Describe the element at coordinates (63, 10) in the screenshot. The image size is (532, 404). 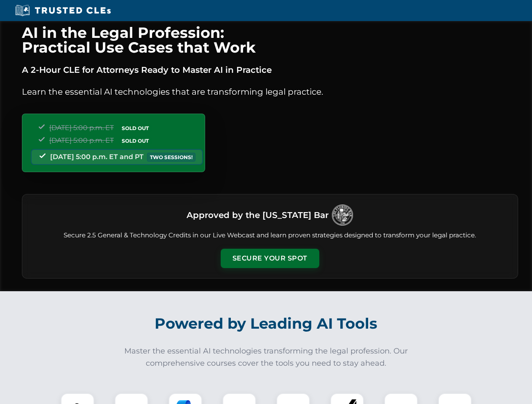
I see `img: Trusted CLEs` at that location.